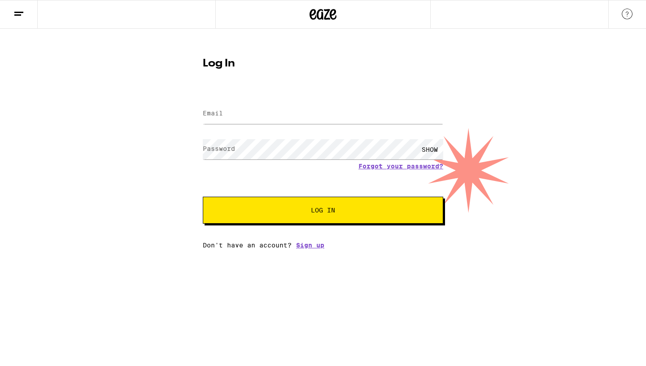  What do you see at coordinates (323, 245) in the screenshot?
I see `div: Don't have an account?` at bounding box center [323, 245].